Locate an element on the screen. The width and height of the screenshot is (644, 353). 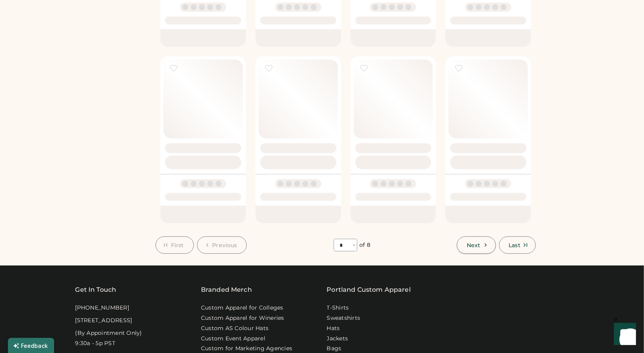
a: Custom Event Apparel is located at coordinates (233, 339).